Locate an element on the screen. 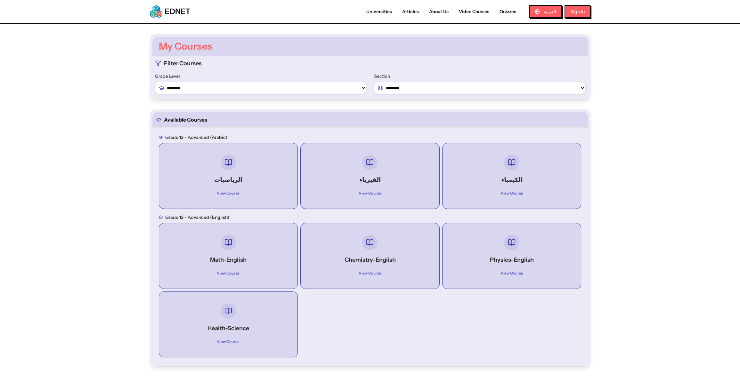  button: العربية is located at coordinates (546, 12).